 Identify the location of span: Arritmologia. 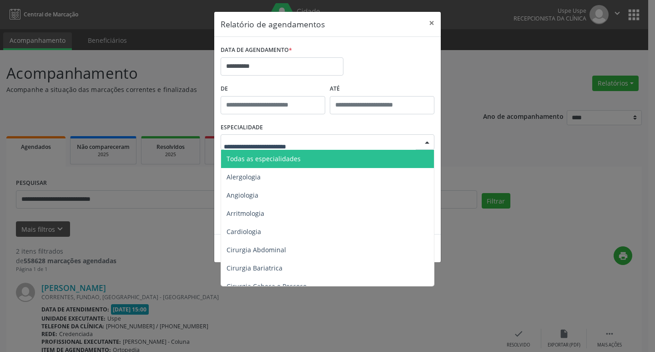
(245, 213).